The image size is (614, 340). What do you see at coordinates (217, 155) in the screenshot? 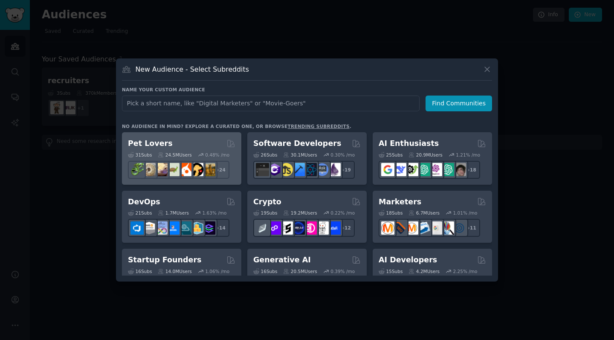
I see `div: 0.48 % /mo` at bounding box center [217, 155].